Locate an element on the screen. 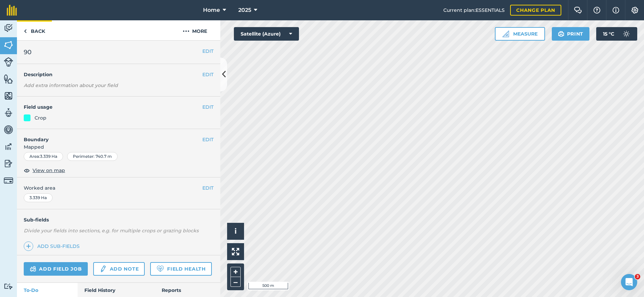  span: Current plan : ESSENTIALS is located at coordinates (474, 10).